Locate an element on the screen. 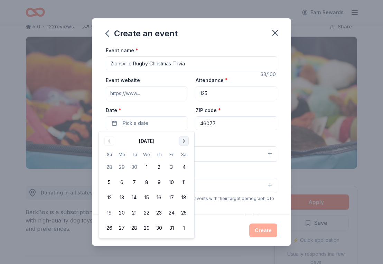 The height and width of the screenshot is (264, 383). label: Event name is located at coordinates (122, 50).